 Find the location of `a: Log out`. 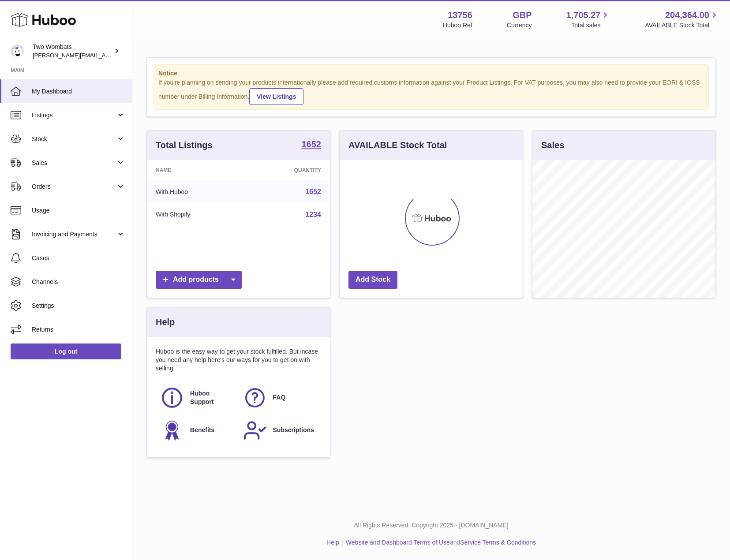

a: Log out is located at coordinates (66, 352).